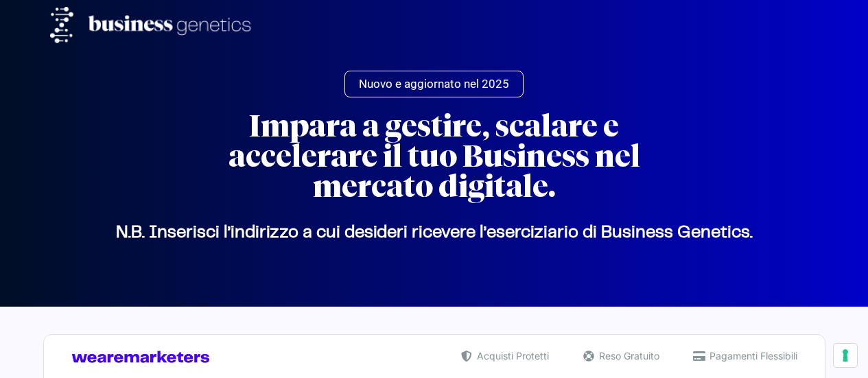 The width and height of the screenshot is (868, 378). What do you see at coordinates (845, 356) in the screenshot?
I see `button: Le tue preferenze relative al consenso per le tecnologie di tracciamento` at bounding box center [845, 356].